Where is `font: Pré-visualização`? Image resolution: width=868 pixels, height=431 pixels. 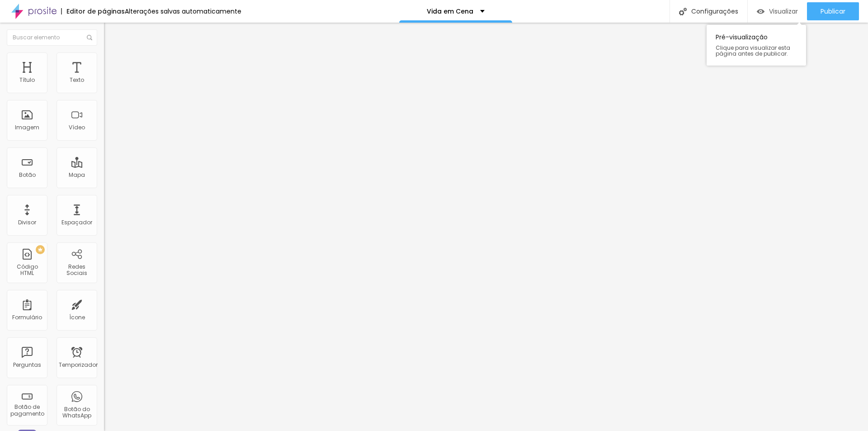
font: Pré-visualização is located at coordinates (741, 37).